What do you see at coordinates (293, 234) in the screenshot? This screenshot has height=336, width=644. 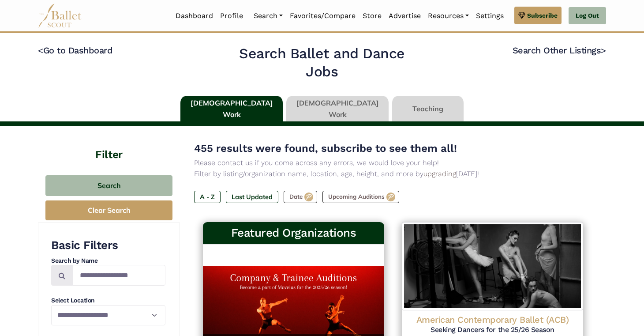 I see `h3: Featured Organizations` at bounding box center [293, 234].